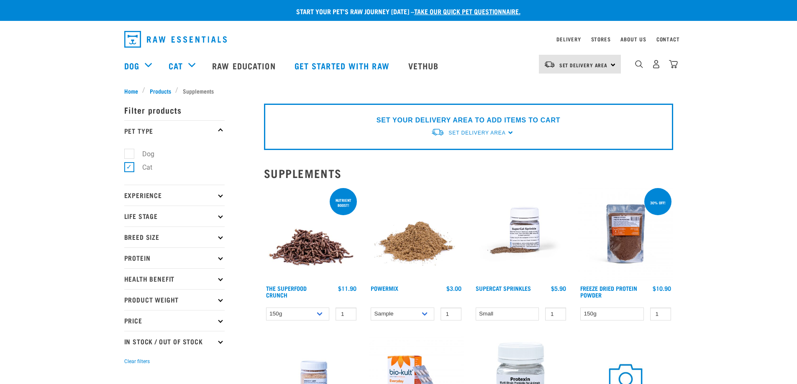 This screenshot has width=797, height=384. What do you see at coordinates (656, 64) in the screenshot?
I see `img: user.png` at bounding box center [656, 64].